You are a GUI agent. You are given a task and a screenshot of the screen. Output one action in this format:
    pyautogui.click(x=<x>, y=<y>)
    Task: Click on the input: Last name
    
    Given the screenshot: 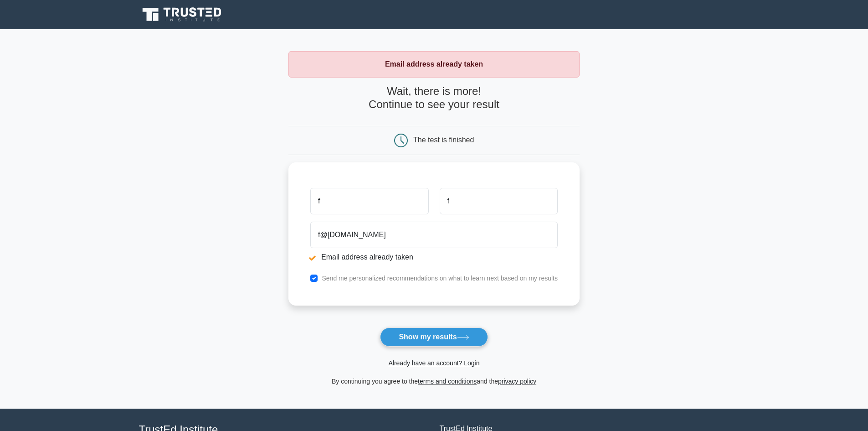 What is the action you would take?
    pyautogui.click(x=499, y=201)
    